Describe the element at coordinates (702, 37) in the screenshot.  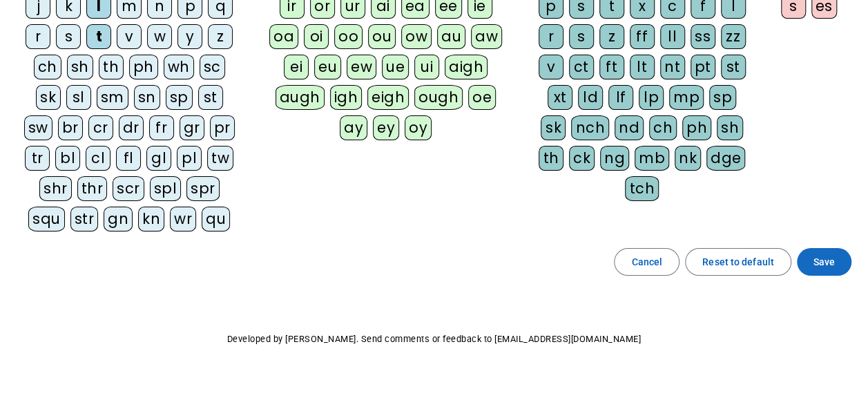
I see `div: ss` at that location.